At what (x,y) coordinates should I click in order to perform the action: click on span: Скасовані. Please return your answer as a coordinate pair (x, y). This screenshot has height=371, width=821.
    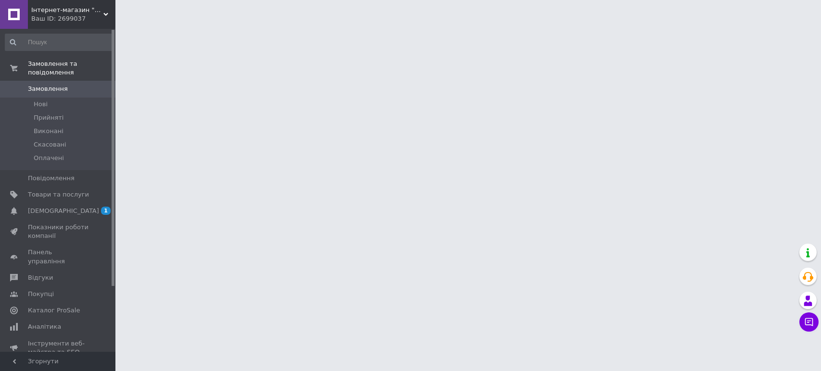
    Looking at the image, I should click on (50, 145).